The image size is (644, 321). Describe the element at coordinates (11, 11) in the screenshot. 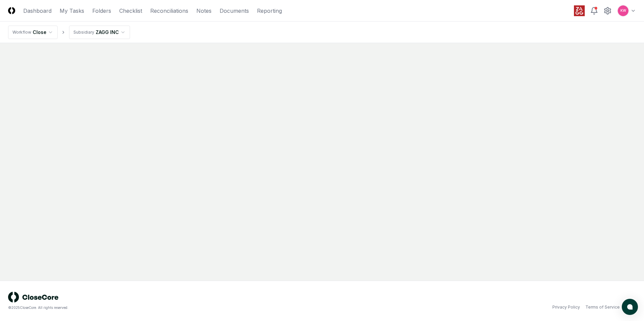

I see `img: Logo` at that location.